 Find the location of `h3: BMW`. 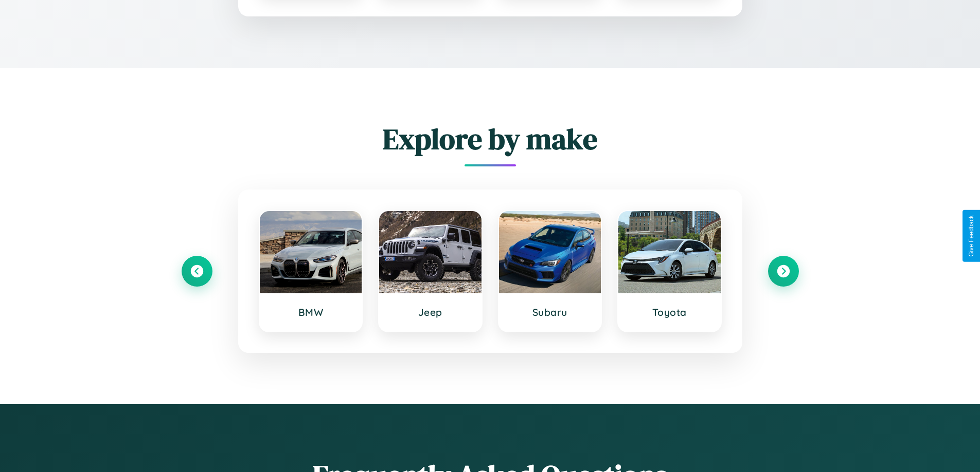

h3: BMW is located at coordinates (311, 313).